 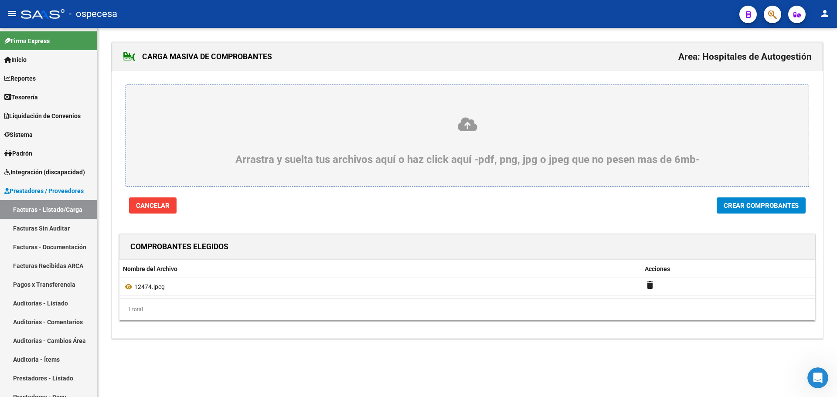 What do you see at coordinates (467, 141) in the screenshot?
I see `div: Arrastra y suelta tus archivos aquí o haz click aquí -pdf, png, jpg o jpeg que no pesen mas de 6mb-` at bounding box center [467, 141].